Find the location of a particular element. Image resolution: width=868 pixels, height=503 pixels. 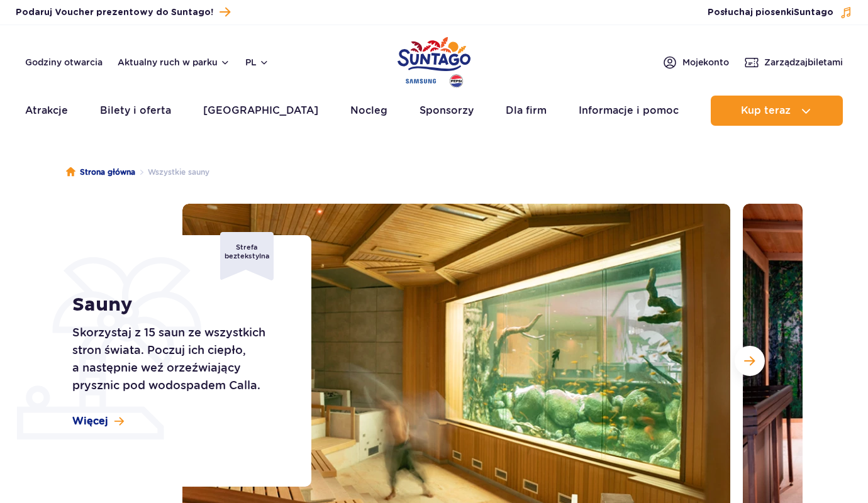

a: Park of Poland is located at coordinates (434, 60).